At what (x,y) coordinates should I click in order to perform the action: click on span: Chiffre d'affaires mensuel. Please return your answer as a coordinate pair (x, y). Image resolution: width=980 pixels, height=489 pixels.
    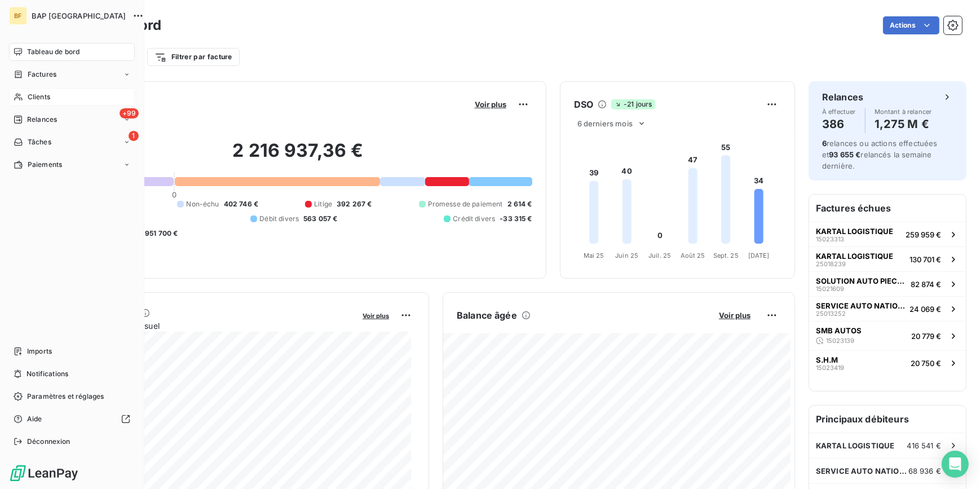
    Looking at the image, I should click on (210, 325).